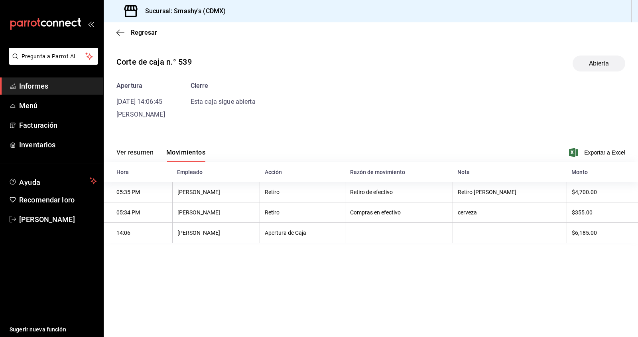  I want to click on font: 14:06, so click(123, 233).